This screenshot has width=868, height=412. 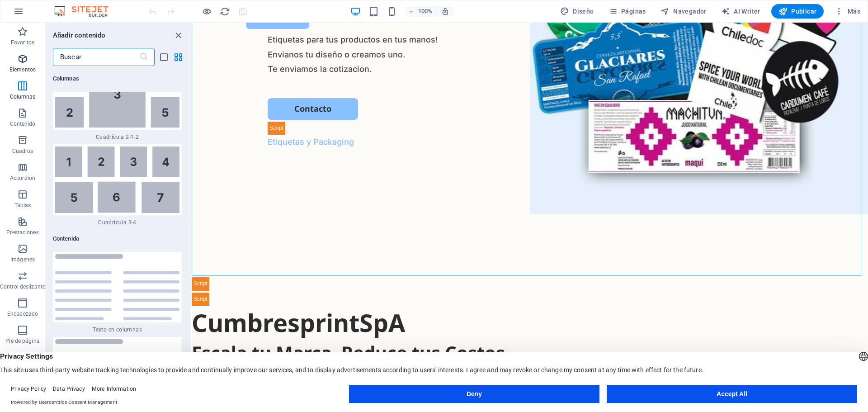 What do you see at coordinates (847, 11) in the screenshot?
I see `span: Más` at bounding box center [847, 11].